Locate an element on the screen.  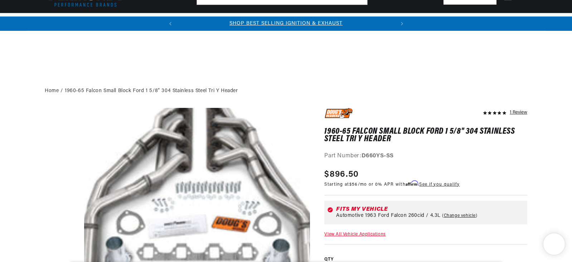
strong: D660YS-SS is located at coordinates (378, 156).